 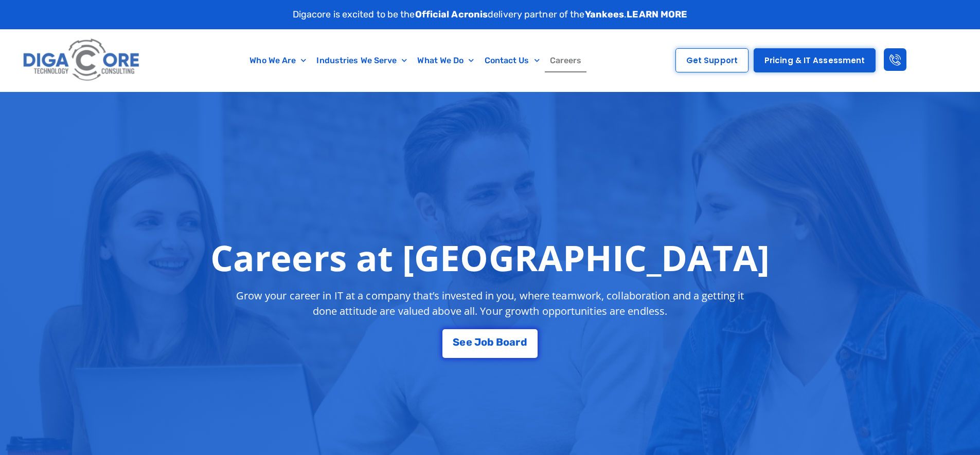 What do you see at coordinates (512, 342) in the screenshot?
I see `span: a` at bounding box center [512, 342].